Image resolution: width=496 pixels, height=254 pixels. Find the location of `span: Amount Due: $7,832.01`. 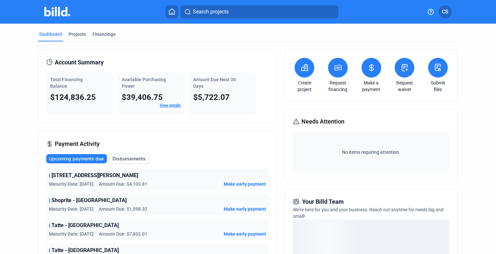

span: Amount Due: $7,832.01 is located at coordinates (123, 234).